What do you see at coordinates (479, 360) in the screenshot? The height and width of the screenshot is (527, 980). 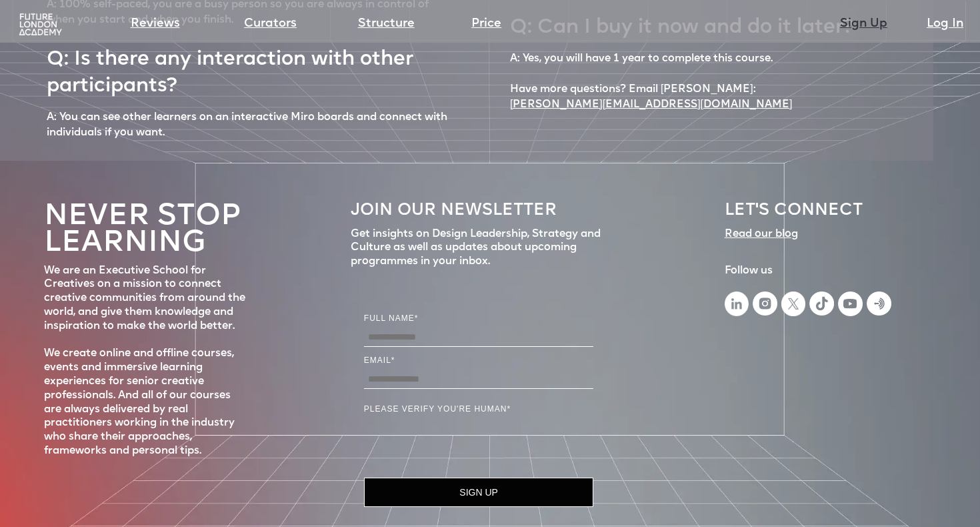 I see `label: EMAIL*` at bounding box center [479, 360].